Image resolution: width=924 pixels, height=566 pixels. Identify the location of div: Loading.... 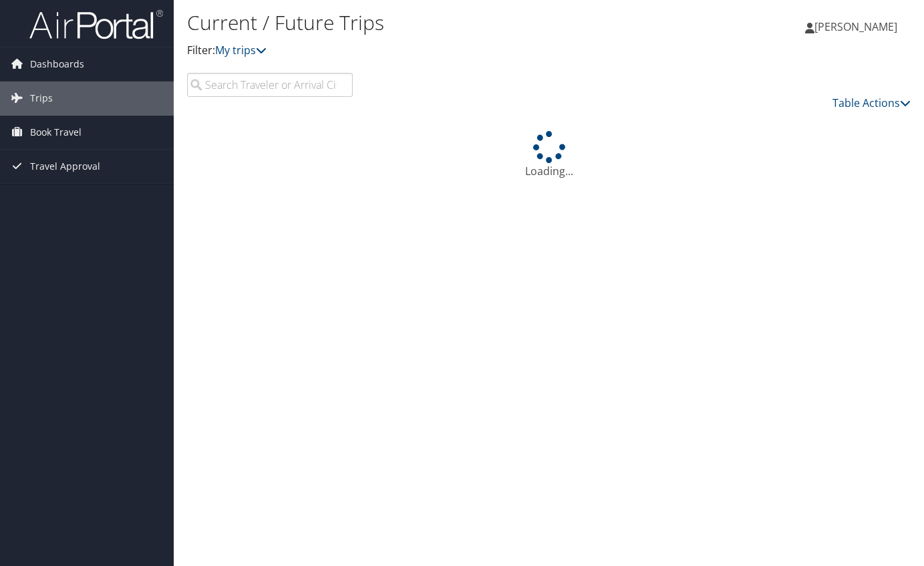
(549, 155).